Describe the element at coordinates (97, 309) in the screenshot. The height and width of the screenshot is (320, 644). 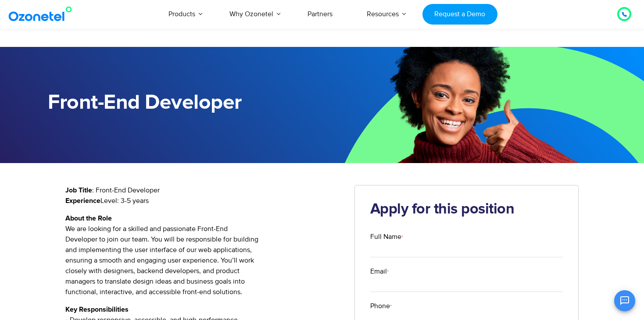
I see `strong: Key Responsibilities` at that location.